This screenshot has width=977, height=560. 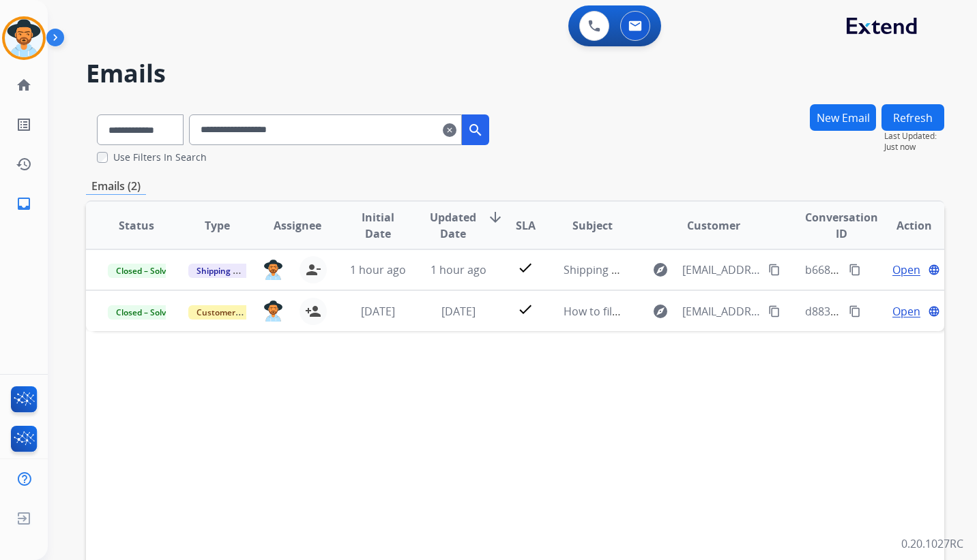 I want to click on span: Status, so click(x=137, y=226).